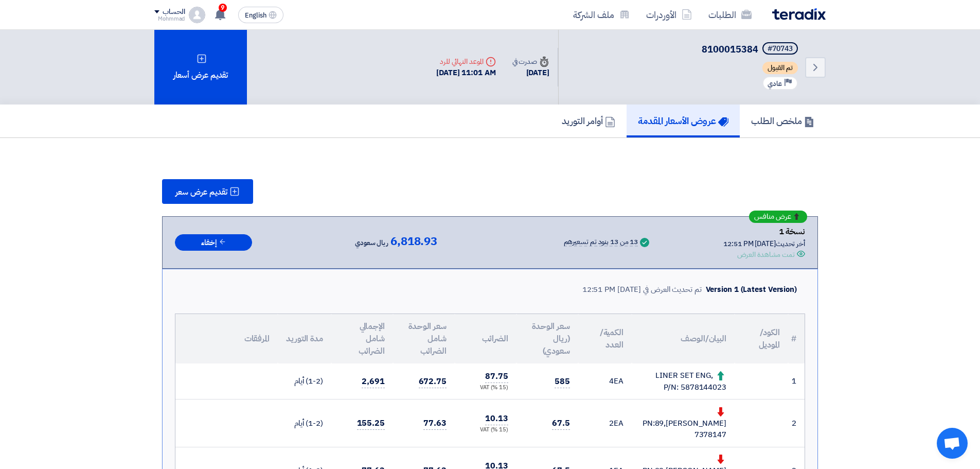 This screenshot has height=469, width=980. Describe the element at coordinates (169, 19) in the screenshot. I see `div: Mohmmad` at that location.